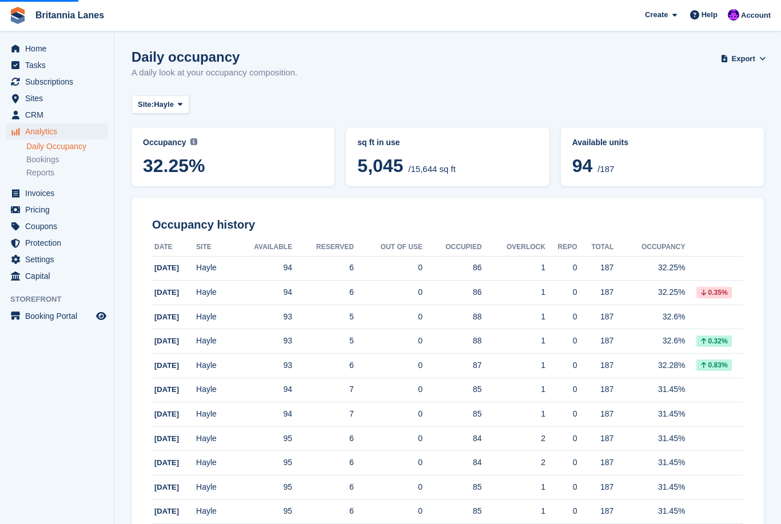 The width and height of the screenshot is (781, 524). I want to click on div: 86, so click(452, 268).